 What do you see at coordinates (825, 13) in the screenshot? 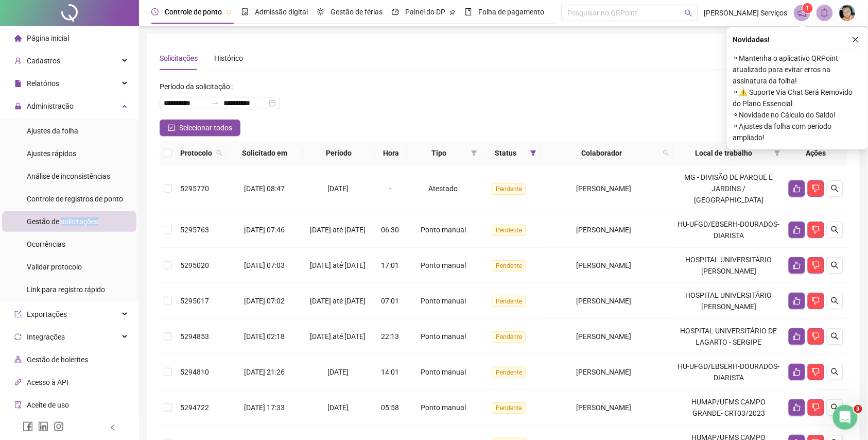
I see `span: bell` at bounding box center [825, 13].